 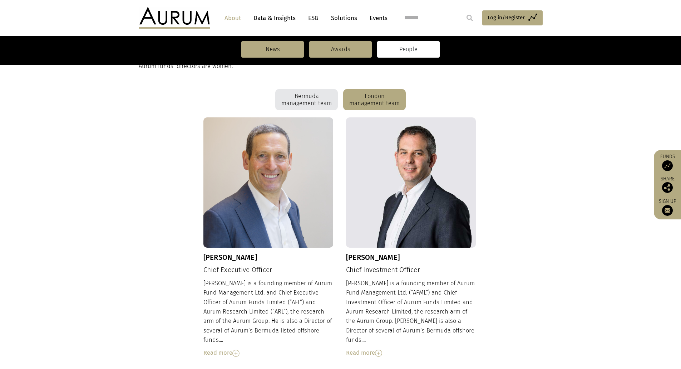 I want to click on a: Awards, so click(x=341, y=49).